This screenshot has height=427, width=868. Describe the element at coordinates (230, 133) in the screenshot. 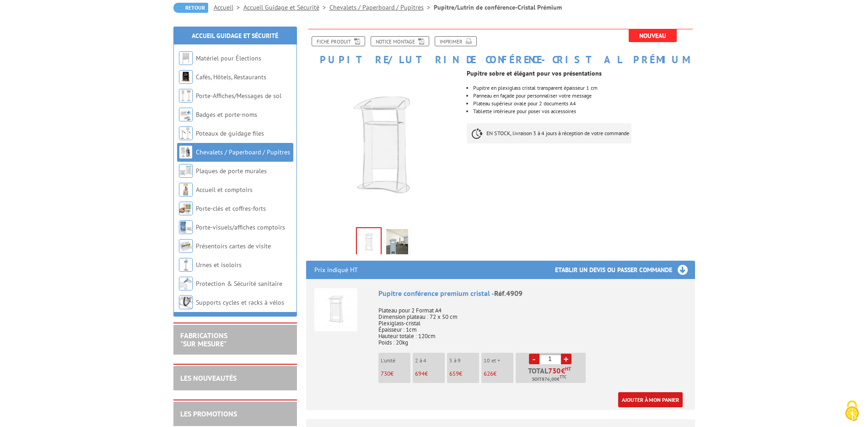

I see `a: Poteaux de guidage files` at that location.